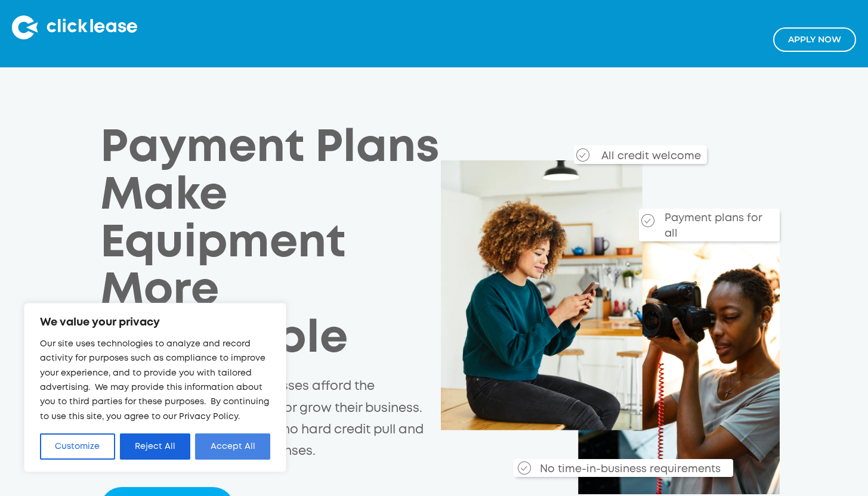 Image resolution: width=868 pixels, height=496 pixels. What do you see at coordinates (233, 446) in the screenshot?
I see `button: Accept All` at bounding box center [233, 446].